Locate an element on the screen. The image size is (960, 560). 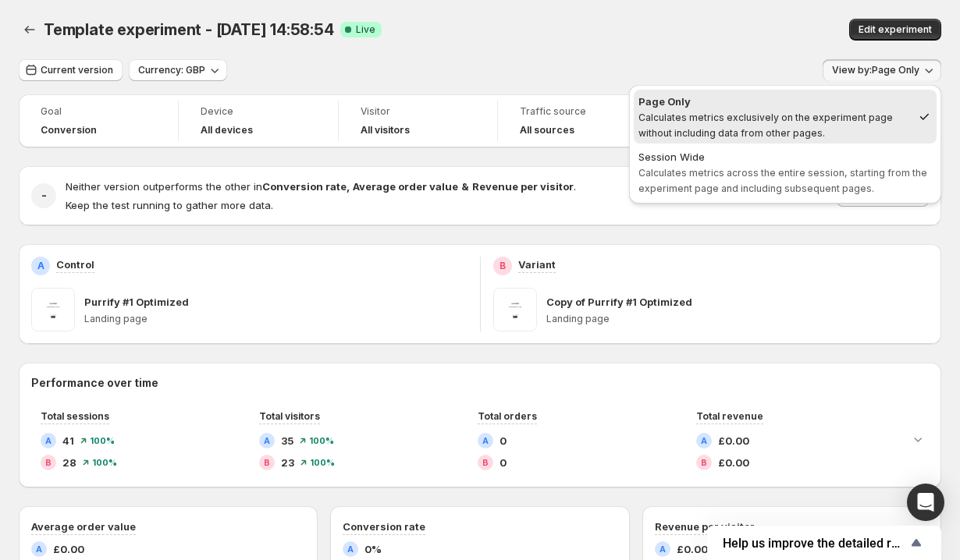
a: VisitorAll visitors is located at coordinates (418, 121).